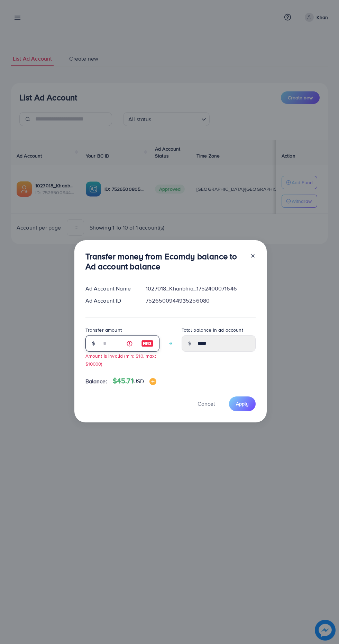  What do you see at coordinates (134, 381) in the screenshot?
I see `h4: $45.71` at bounding box center [134, 381].